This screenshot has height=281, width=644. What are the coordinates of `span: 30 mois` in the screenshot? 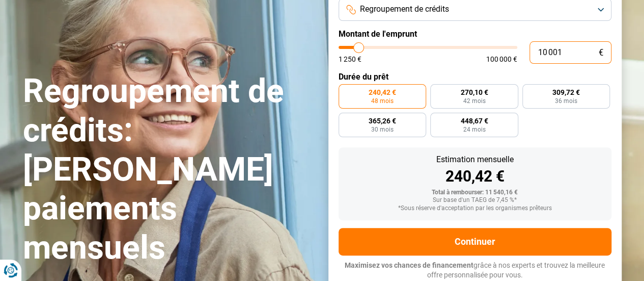 It's located at (382, 130).